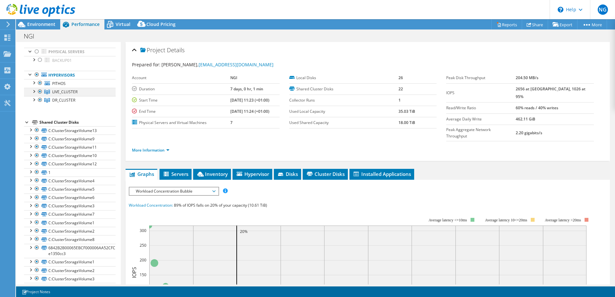 This screenshot has width=615, height=297. What do you see at coordinates (151, 150) in the screenshot?
I see `a: More Information` at bounding box center [151, 150].